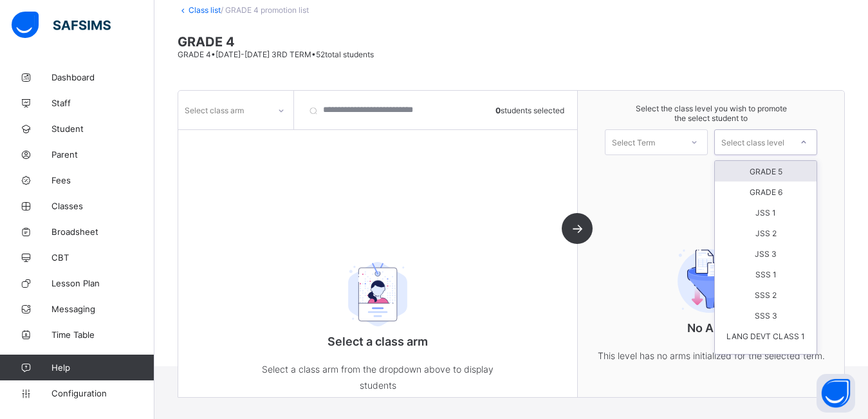 The height and width of the screenshot is (419, 868). Describe the element at coordinates (214, 110) in the screenshot. I see `div: Select class arm` at that location.